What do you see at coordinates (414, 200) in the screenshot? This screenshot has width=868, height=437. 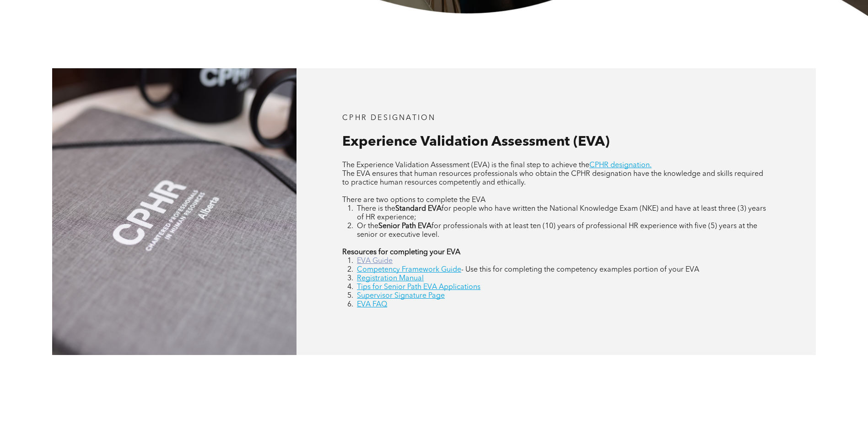 I see `span: There are two options to complete the EVA` at bounding box center [414, 200].